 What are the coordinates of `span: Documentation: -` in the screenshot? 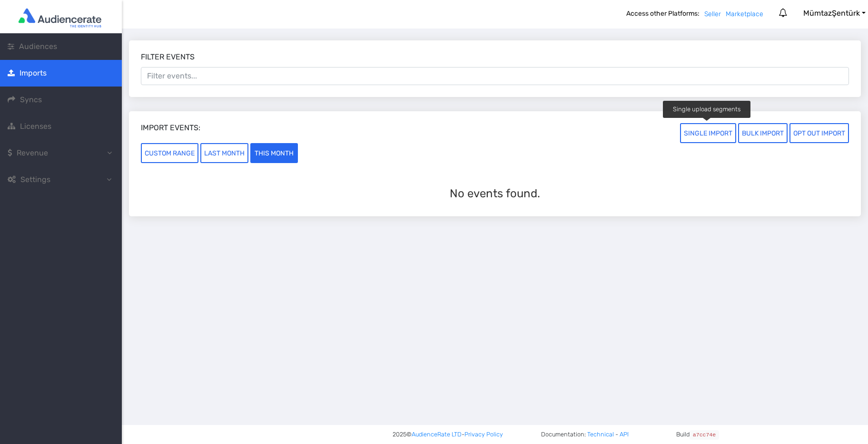 It's located at (585, 434).